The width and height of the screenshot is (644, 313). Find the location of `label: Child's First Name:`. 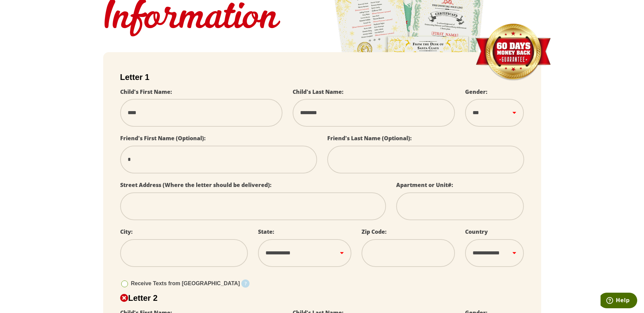

label: Child's First Name: is located at coordinates (146, 92).